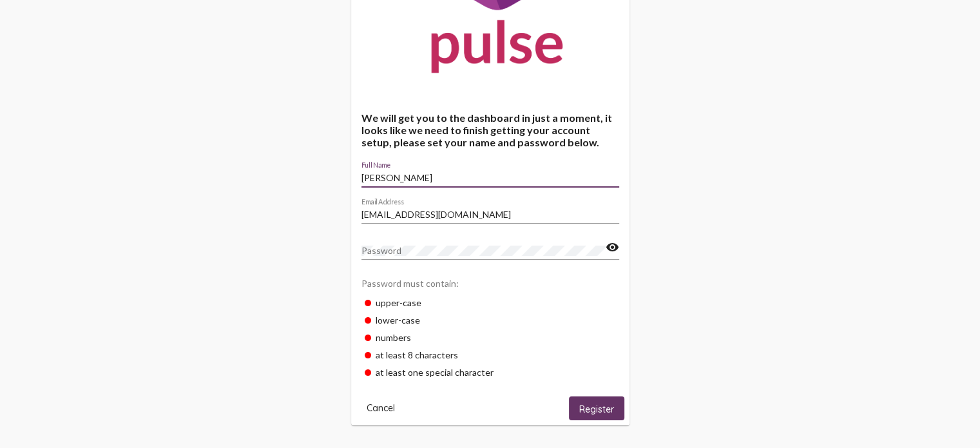 This screenshot has width=980, height=448. I want to click on button: Cancel, so click(381, 408).